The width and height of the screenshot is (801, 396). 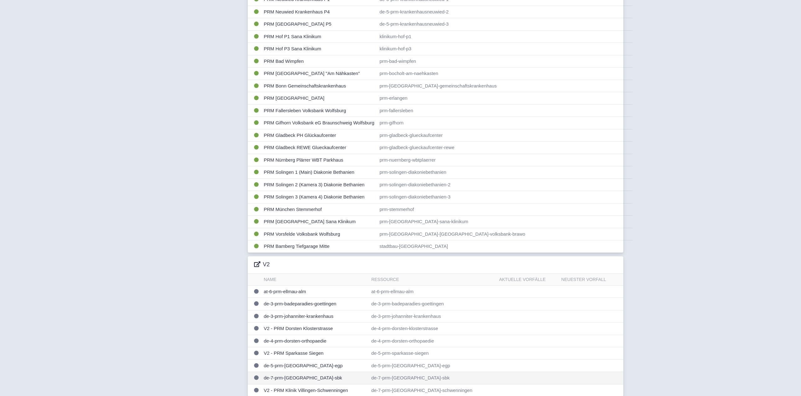 I want to click on td: PRM Bonn Gemeinschaftskrankenhaus, so click(x=319, y=86).